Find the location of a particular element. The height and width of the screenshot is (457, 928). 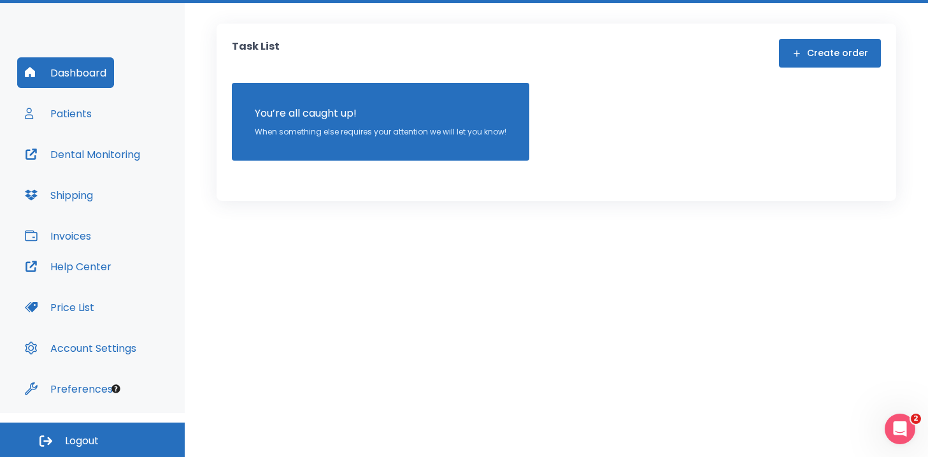

a: Dashboard is located at coordinates (66, 73).